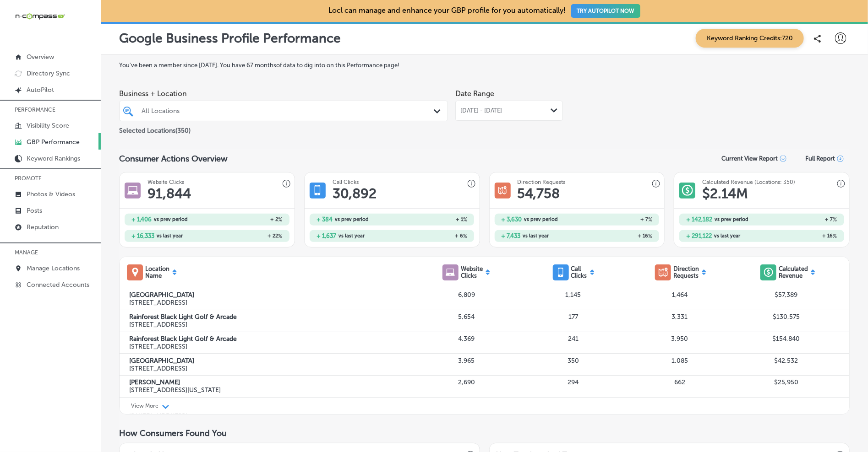  What do you see at coordinates (606, 11) in the screenshot?
I see `button: TRY AUTOPILOT NOW` at bounding box center [606, 11].